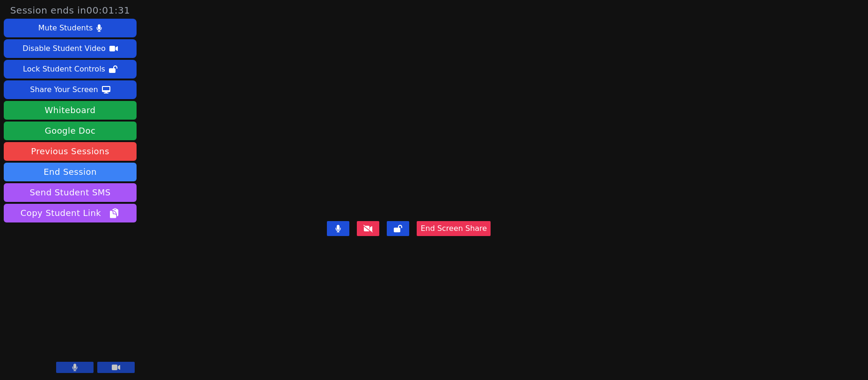  What do you see at coordinates (70, 28) in the screenshot?
I see `button: Mute Students` at bounding box center [70, 28].